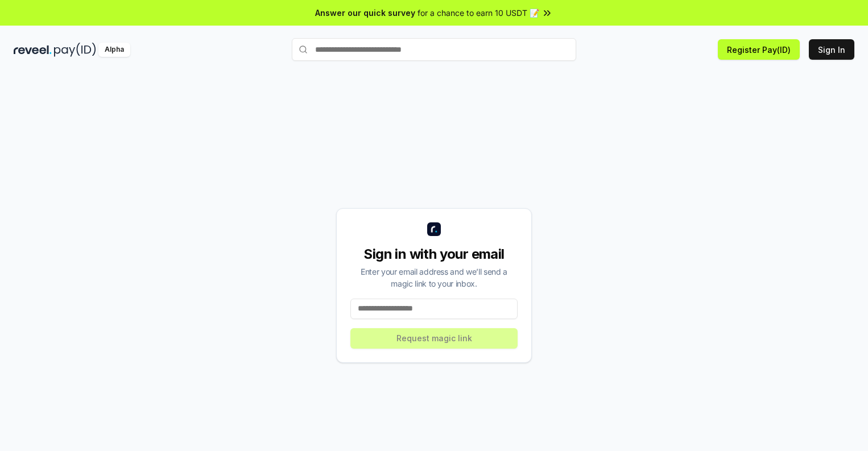 This screenshot has height=451, width=868. Describe the element at coordinates (434, 229) in the screenshot. I see `img: logo_small` at that location.